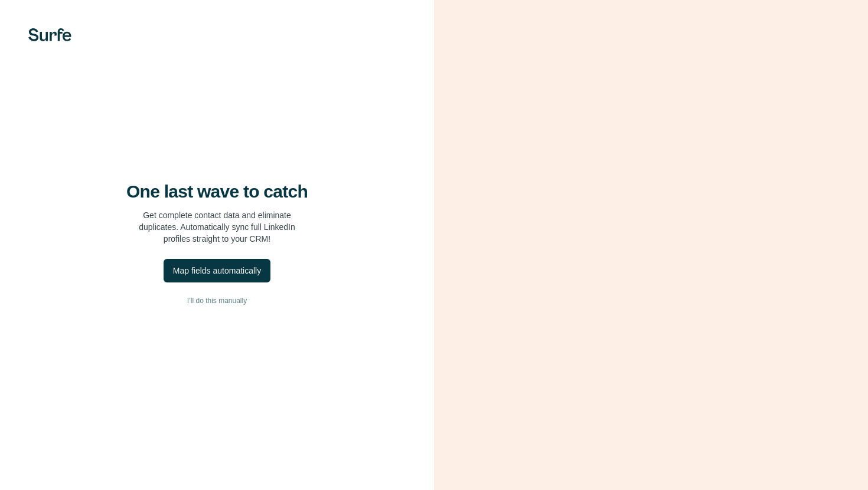  Describe the element at coordinates (217, 271) in the screenshot. I see `button: Map fields automatically` at that location.